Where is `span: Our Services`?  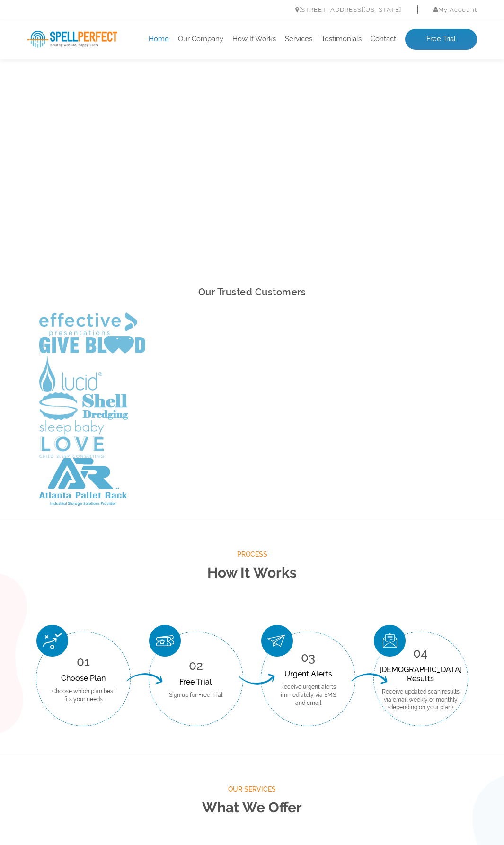 span: Our Services is located at coordinates (252, 789).